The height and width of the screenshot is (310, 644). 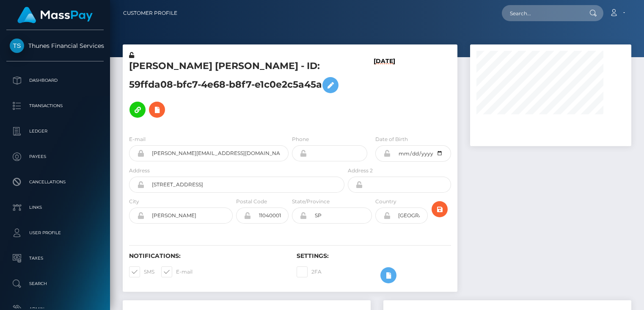 I want to click on a: Dashboard, so click(x=55, y=81).